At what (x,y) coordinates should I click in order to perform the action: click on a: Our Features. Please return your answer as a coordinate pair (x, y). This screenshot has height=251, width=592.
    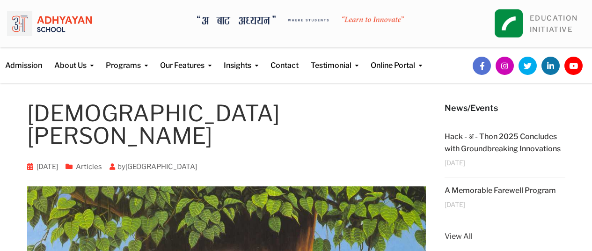
    Looking at the image, I should click on (186, 59).